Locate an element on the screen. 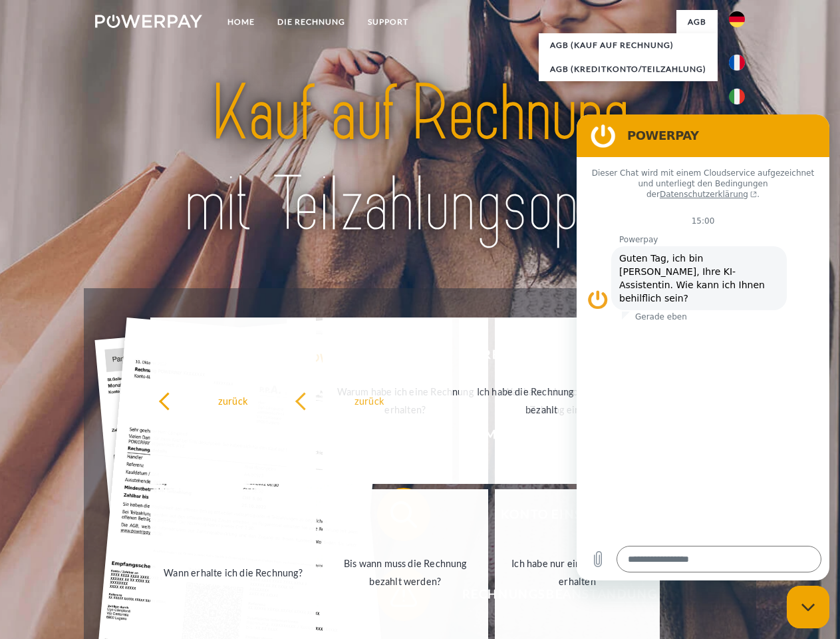 Image resolution: width=840 pixels, height=639 pixels. img: logo-powerpay-white.svg is located at coordinates (149, 21).